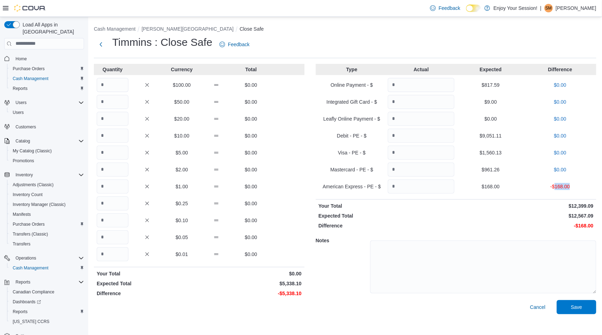  What do you see at coordinates (47, 151) in the screenshot?
I see `button: My Catalog (Classic)` at bounding box center [47, 151].